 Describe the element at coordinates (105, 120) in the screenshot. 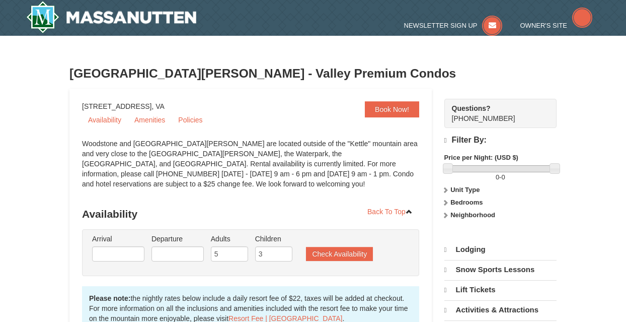

I see `a: Availability` at that location.